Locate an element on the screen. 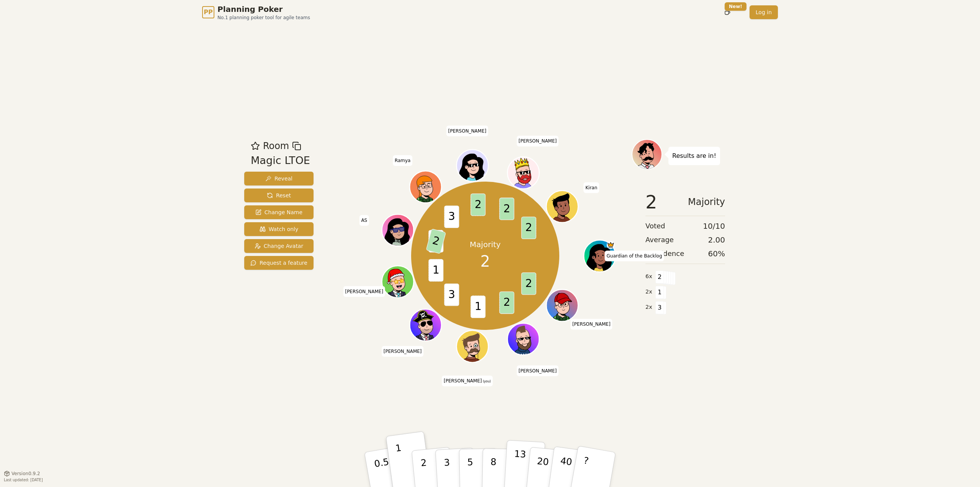 Image resolution: width=980 pixels, height=487 pixels. p: 1 is located at coordinates (401, 463).